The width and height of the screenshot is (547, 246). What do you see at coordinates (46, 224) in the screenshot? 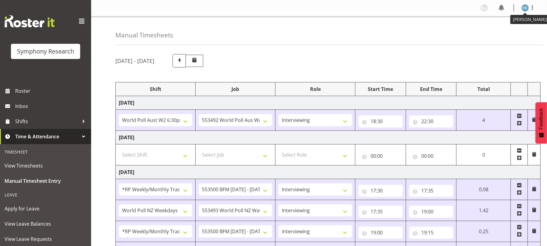
I see `a: View Leave Balances` at bounding box center [46, 224].